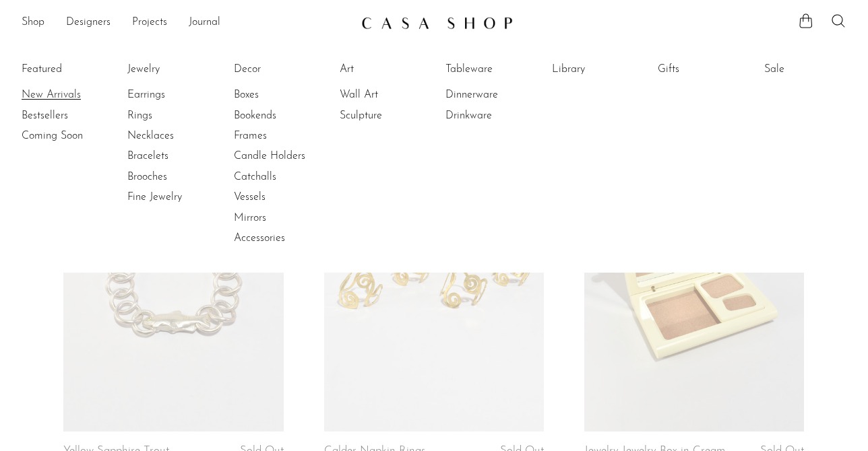  What do you see at coordinates (708, 72) in the screenshot?
I see `ul: Gifts` at bounding box center [708, 72].